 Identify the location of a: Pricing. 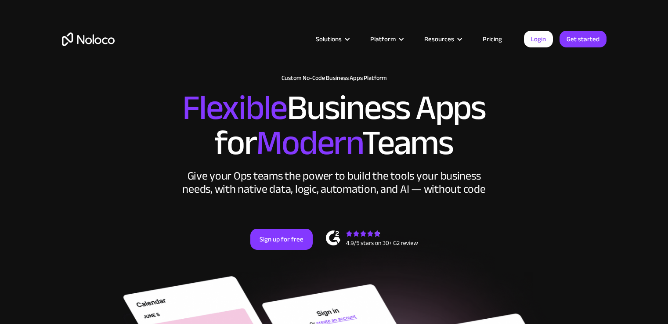
(492, 39).